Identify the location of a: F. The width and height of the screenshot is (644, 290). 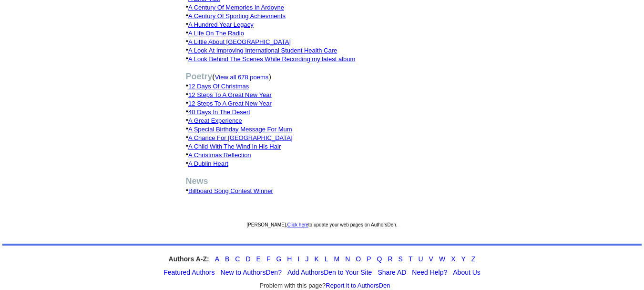
(268, 259).